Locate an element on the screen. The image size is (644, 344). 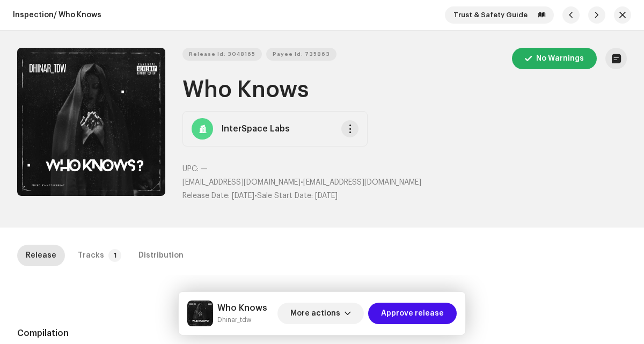
h1: Who Knows is located at coordinates (405, 90).